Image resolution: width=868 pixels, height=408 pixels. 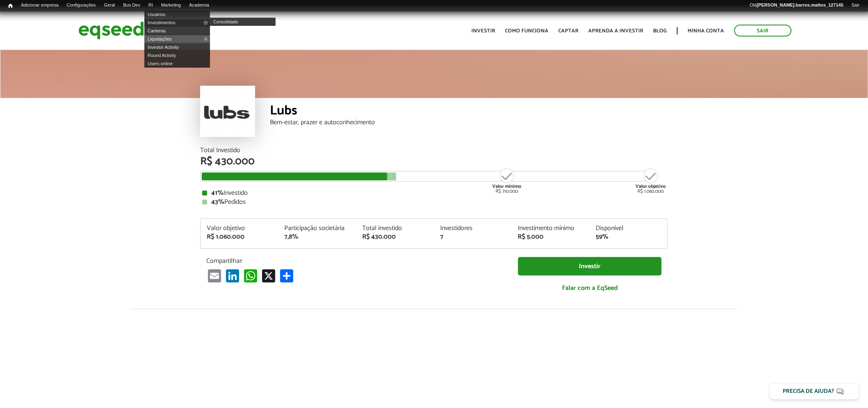 What do you see at coordinates (507, 181) in the screenshot?
I see `div: R$ 710.000` at bounding box center [507, 181].